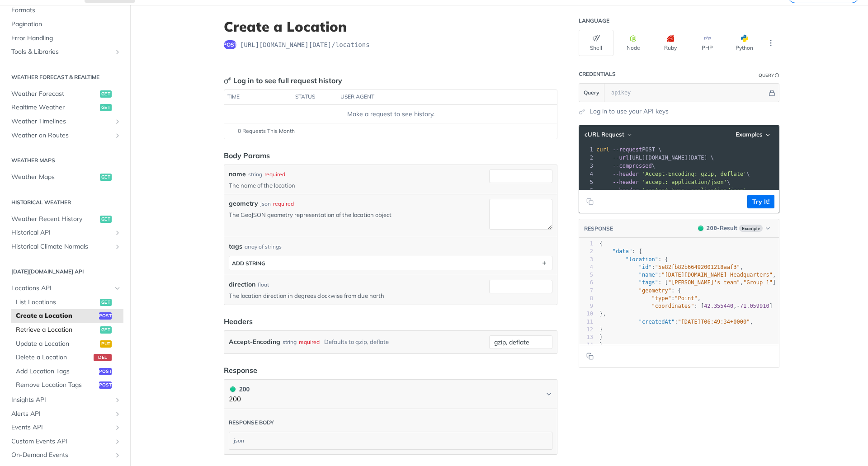  I want to click on div: 7, so click(586, 291).